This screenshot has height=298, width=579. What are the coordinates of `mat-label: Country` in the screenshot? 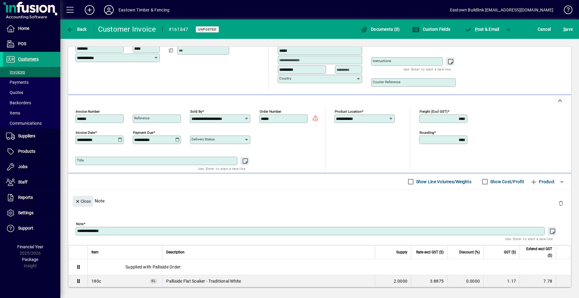 It's located at (286, 78).